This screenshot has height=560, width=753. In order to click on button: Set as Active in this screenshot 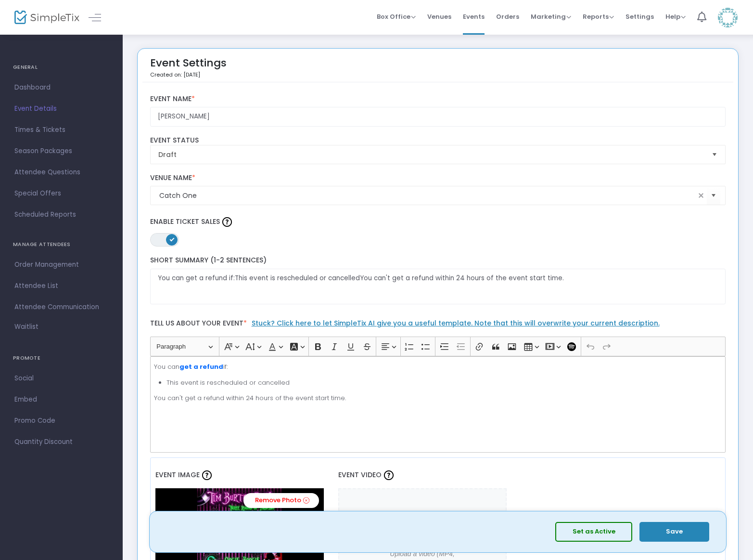, I will do `click(594, 531)`.